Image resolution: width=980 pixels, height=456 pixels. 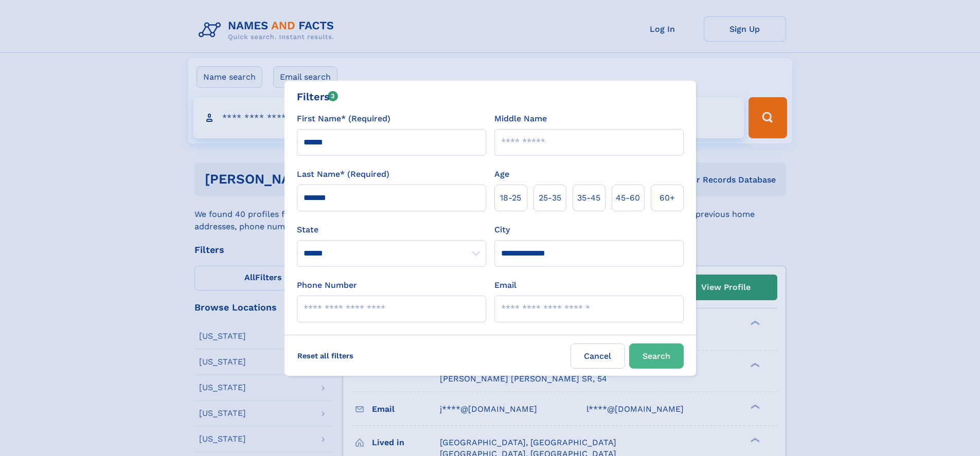 I want to click on label: Email, so click(x=505, y=285).